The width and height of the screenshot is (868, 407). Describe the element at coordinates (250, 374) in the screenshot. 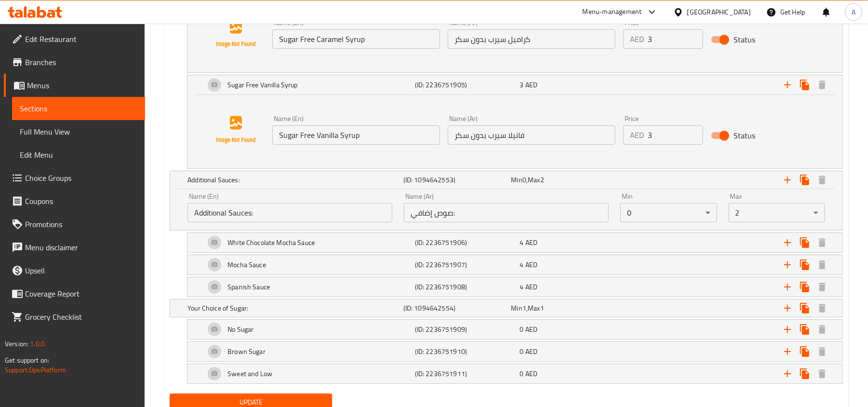

I see `h5: Sweet and Low` at that location.